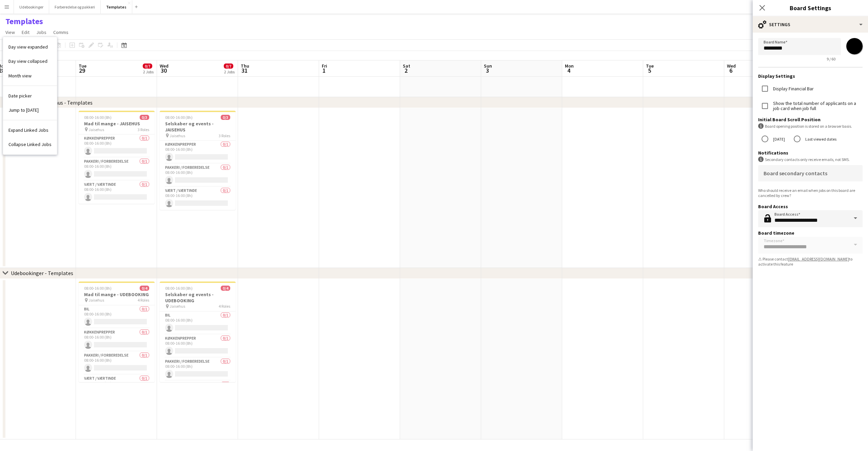  Describe the element at coordinates (198, 297) in the screenshot. I see `h3: Selskaber og events - UDEBOOKING` at that location.